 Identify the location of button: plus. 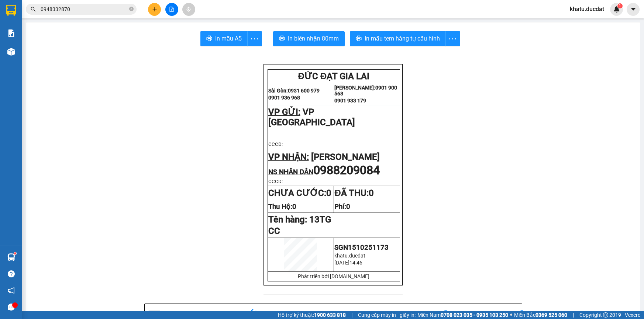
(154, 9).